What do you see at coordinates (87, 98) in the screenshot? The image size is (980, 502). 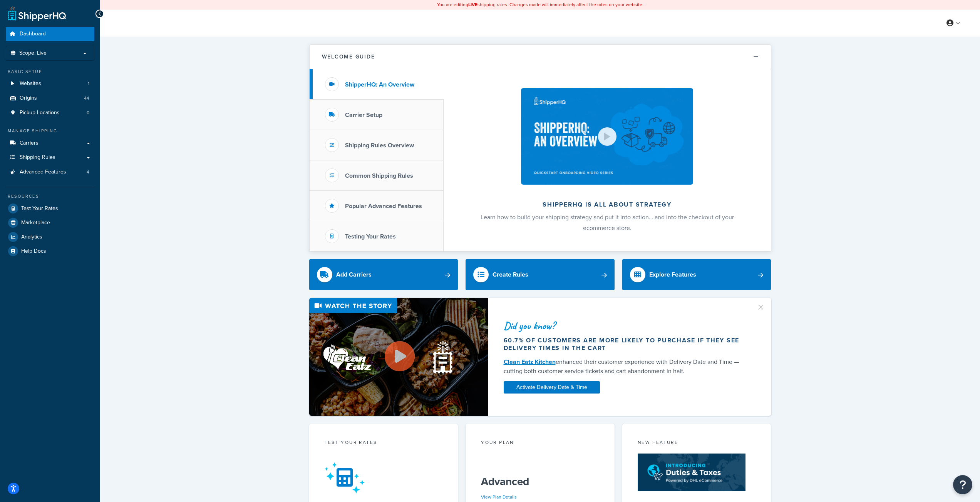 I see `span: 44` at bounding box center [87, 98].